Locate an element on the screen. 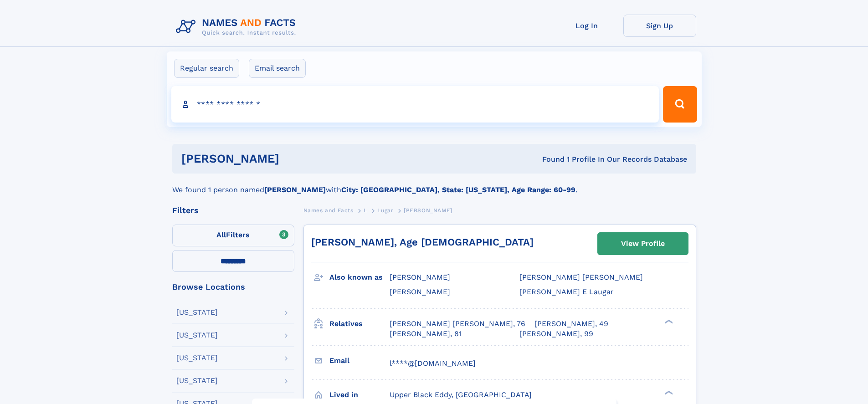  a: Names and Facts is located at coordinates (329, 210).